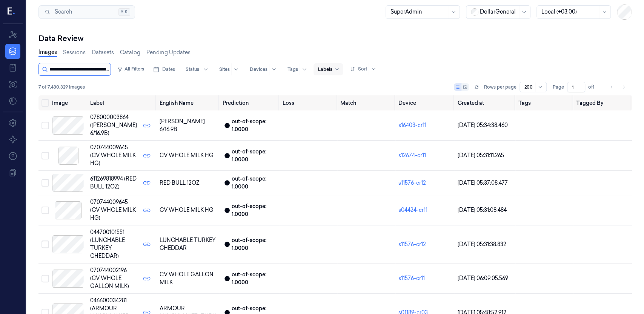  Describe the element at coordinates (188, 103) in the screenshot. I see `th: English Name` at that location.